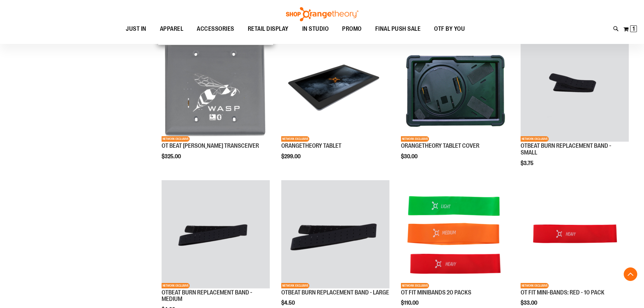 Image resolution: width=644 pixels, height=308 pixels. What do you see at coordinates (288, 303) in the screenshot?
I see `span: $4.50` at bounding box center [288, 303].